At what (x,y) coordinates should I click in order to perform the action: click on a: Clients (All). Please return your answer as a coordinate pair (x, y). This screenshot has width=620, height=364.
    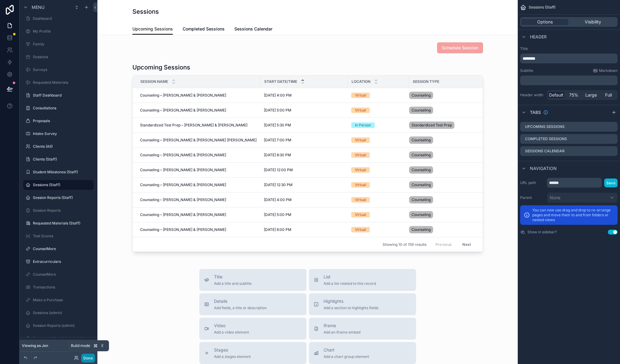
    Looking at the image, I should click on (58, 146).